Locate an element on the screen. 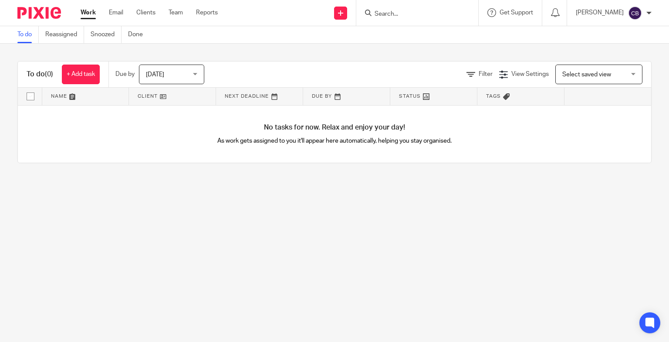 The width and height of the screenshot is (669, 342). img: svg%3E is located at coordinates (635, 13).